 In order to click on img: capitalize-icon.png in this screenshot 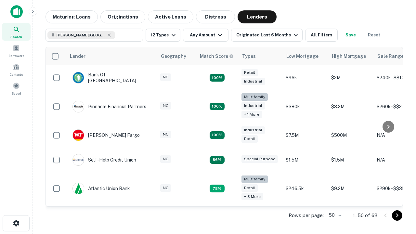, I will do `click(17, 12)`.